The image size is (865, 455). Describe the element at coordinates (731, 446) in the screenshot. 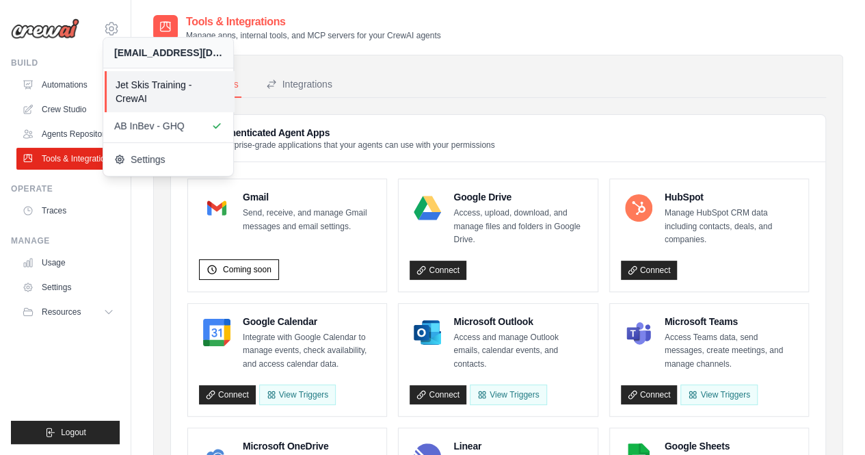

I see `h4: Google Sheets` at that location.